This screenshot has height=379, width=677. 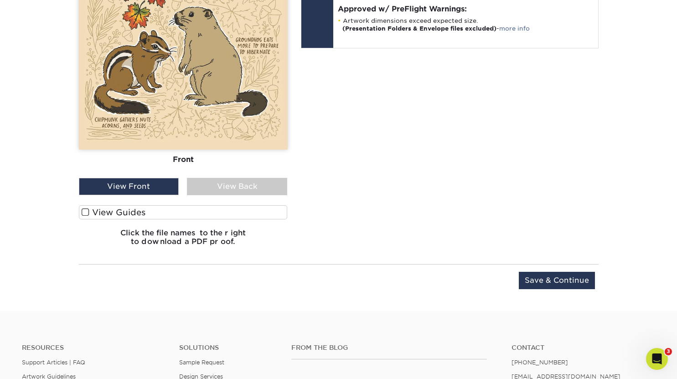 What do you see at coordinates (556, 280) in the screenshot?
I see `input: Save & Continue` at bounding box center [556, 280].